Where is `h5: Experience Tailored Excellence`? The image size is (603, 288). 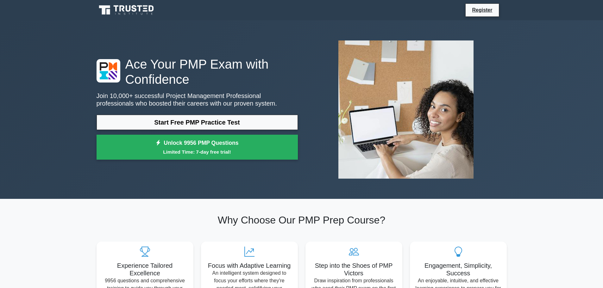 h5: Experience Tailored Excellence is located at coordinates (145, 270).